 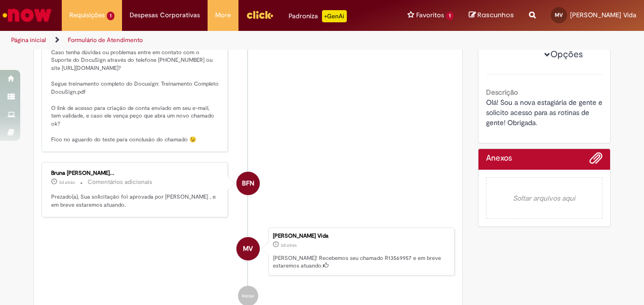 What do you see at coordinates (67, 183) in the screenshot?
I see `time: 26/09/2025 14:16:17` at bounding box center [67, 183].